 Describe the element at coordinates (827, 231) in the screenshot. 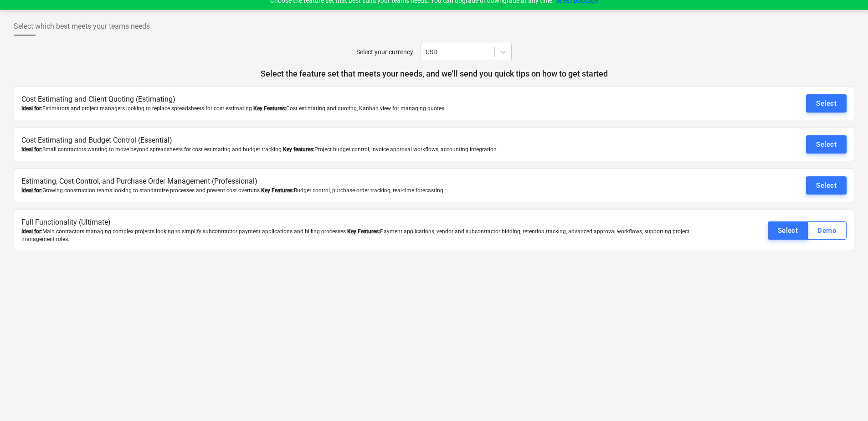

I see `div: Demo` at that location.